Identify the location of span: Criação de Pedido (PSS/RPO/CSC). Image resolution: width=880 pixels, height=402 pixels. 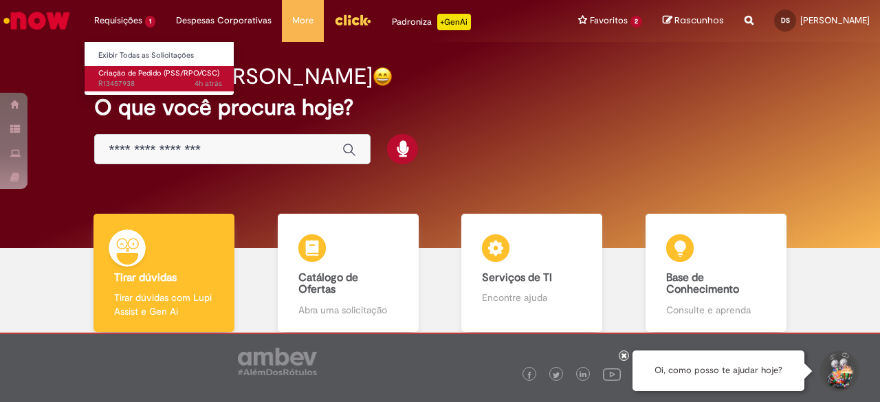
(159, 73).